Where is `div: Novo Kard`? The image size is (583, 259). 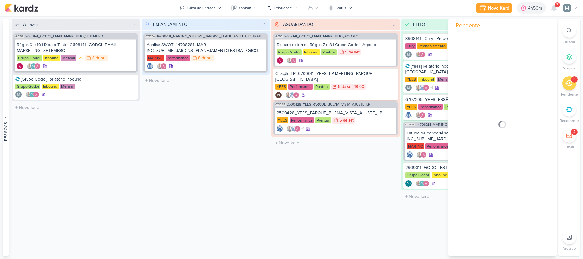
div: Novo Kard is located at coordinates (499, 8).